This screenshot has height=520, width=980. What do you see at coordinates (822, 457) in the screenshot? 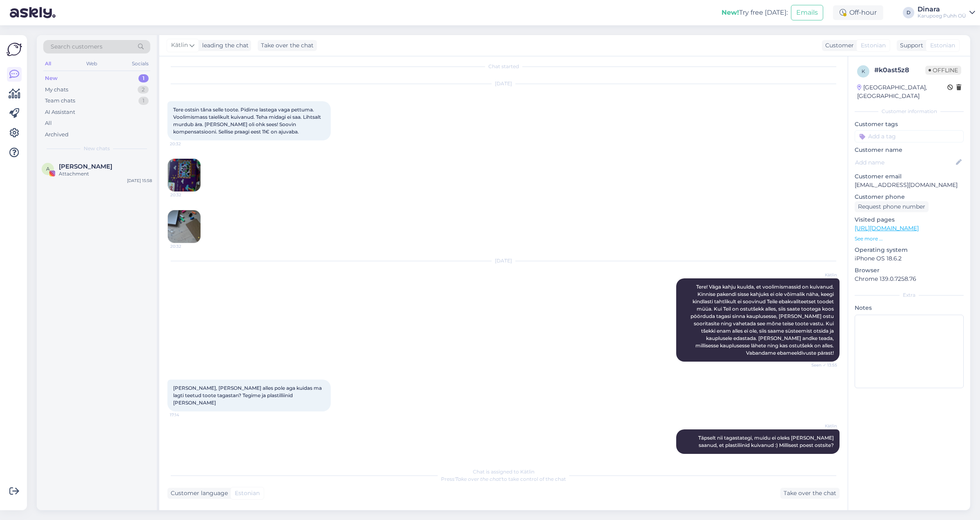
I see `span: 17:27` at bounding box center [822, 457].